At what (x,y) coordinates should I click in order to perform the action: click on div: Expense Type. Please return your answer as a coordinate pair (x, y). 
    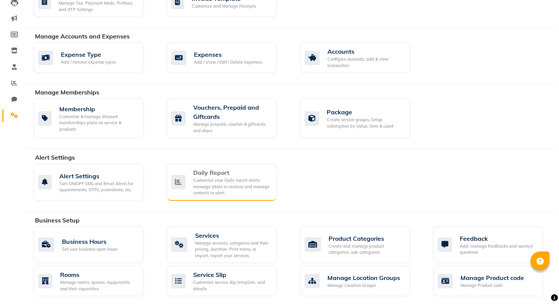
    Looking at the image, I should click on (88, 54).